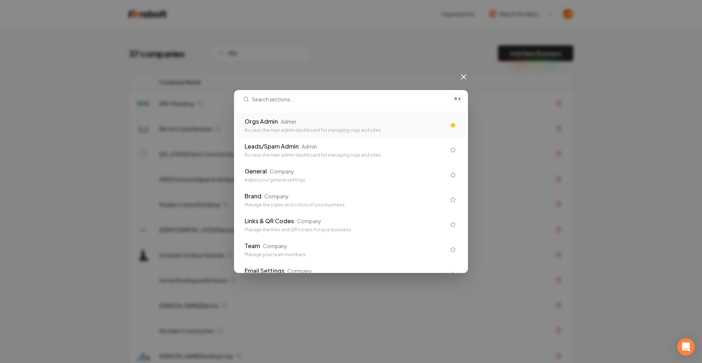 The width and height of the screenshot is (702, 363). What do you see at coordinates (345, 230) in the screenshot?
I see `div: Manage the links and QR codes for your business.` at bounding box center [345, 230].